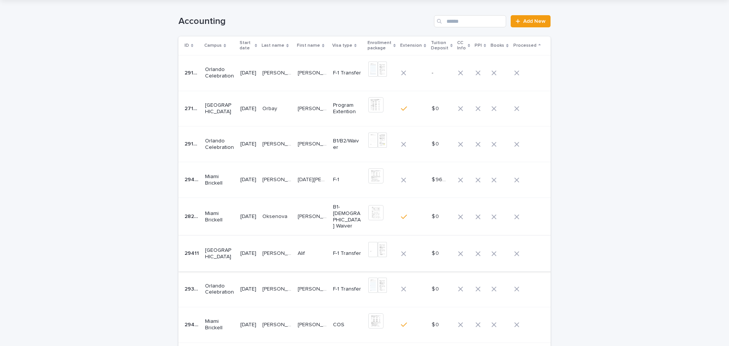 The height and width of the screenshot is (346, 729). Describe the element at coordinates (379, 46) in the screenshot. I see `p: Enrollment package` at that location.